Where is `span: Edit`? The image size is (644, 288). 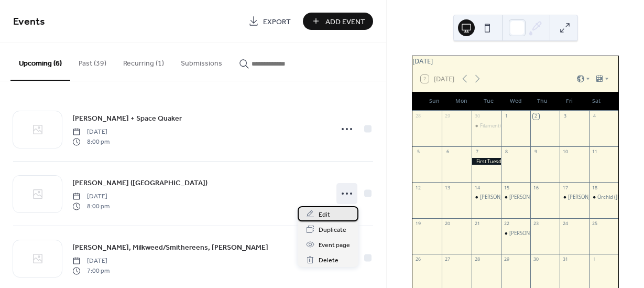 span: Edit is located at coordinates (324, 214).